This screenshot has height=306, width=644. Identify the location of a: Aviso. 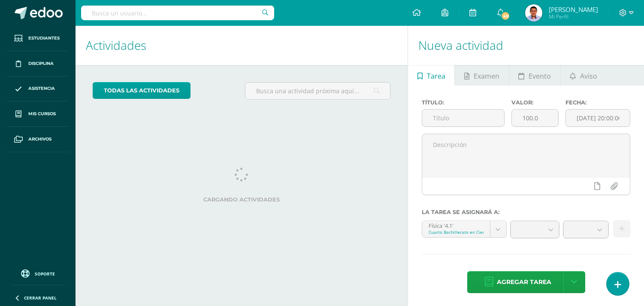
(583, 75).